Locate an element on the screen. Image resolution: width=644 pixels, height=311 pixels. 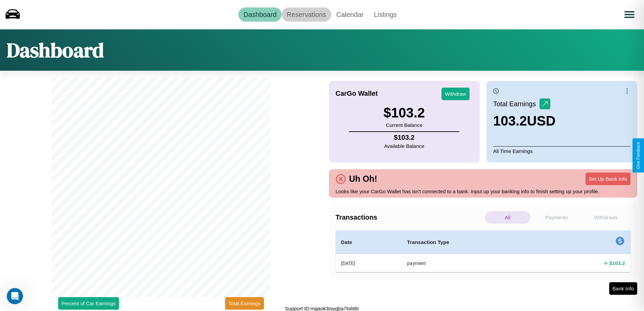
h4: Uh Oh! is located at coordinates (363, 178).